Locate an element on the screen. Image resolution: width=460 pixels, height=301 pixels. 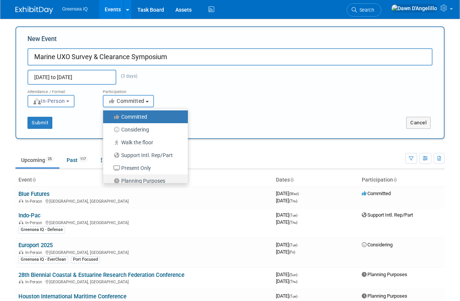
a: Sort by Start Date is located at coordinates (292, 180).